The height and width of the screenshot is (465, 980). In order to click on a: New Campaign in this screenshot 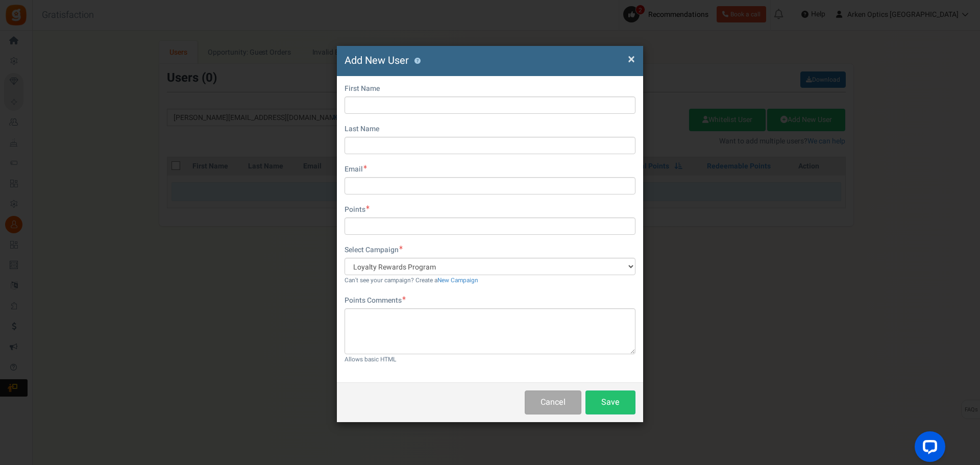, I will do `click(458, 280)`.